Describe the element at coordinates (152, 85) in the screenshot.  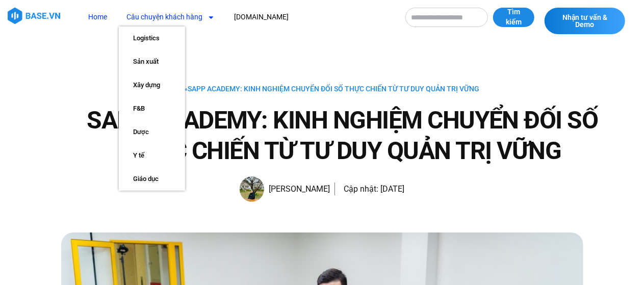
I see `a: Xây dựng` at that location.